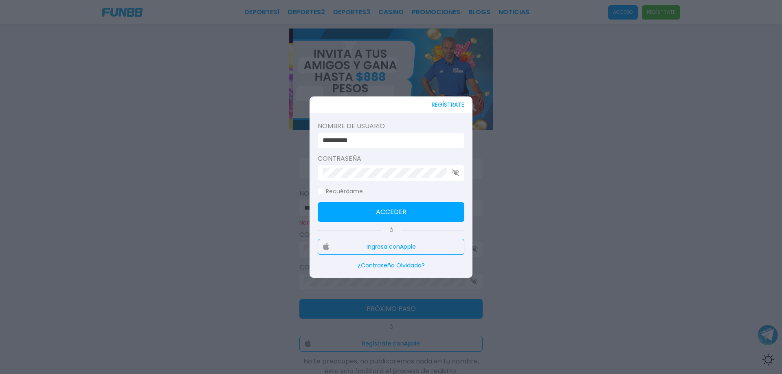 The image size is (782, 374). Describe the element at coordinates (391, 126) in the screenshot. I see `label: Nombre de usuario` at that location.